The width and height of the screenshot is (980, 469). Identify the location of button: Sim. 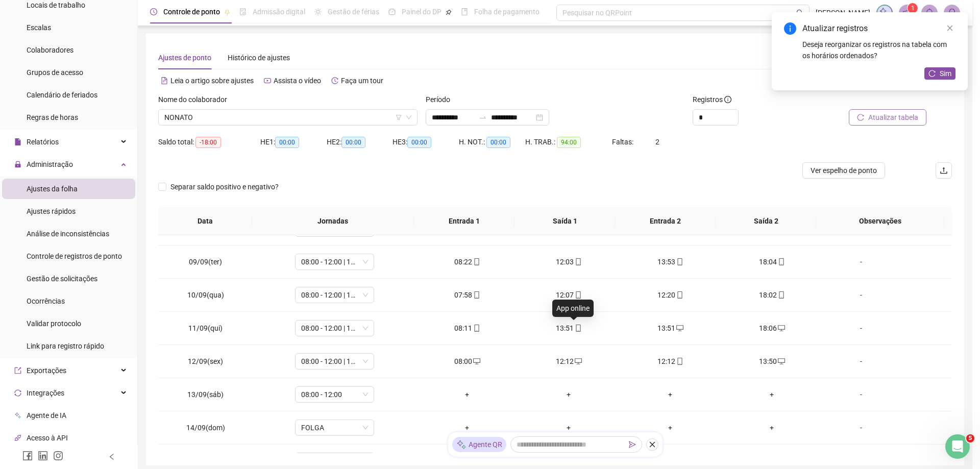
(939, 73).